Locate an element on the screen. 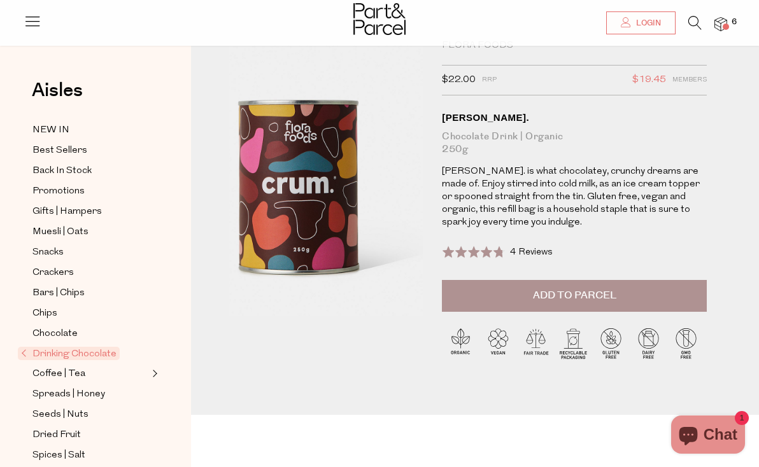 Image resolution: width=759 pixels, height=467 pixels. span: Seeds | Nuts is located at coordinates (60, 415).